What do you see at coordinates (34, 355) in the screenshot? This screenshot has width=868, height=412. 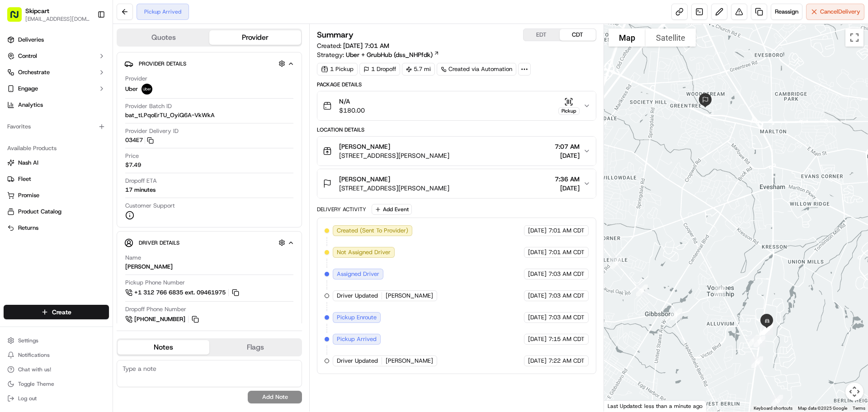 I see `span: Notifications` at bounding box center [34, 355].